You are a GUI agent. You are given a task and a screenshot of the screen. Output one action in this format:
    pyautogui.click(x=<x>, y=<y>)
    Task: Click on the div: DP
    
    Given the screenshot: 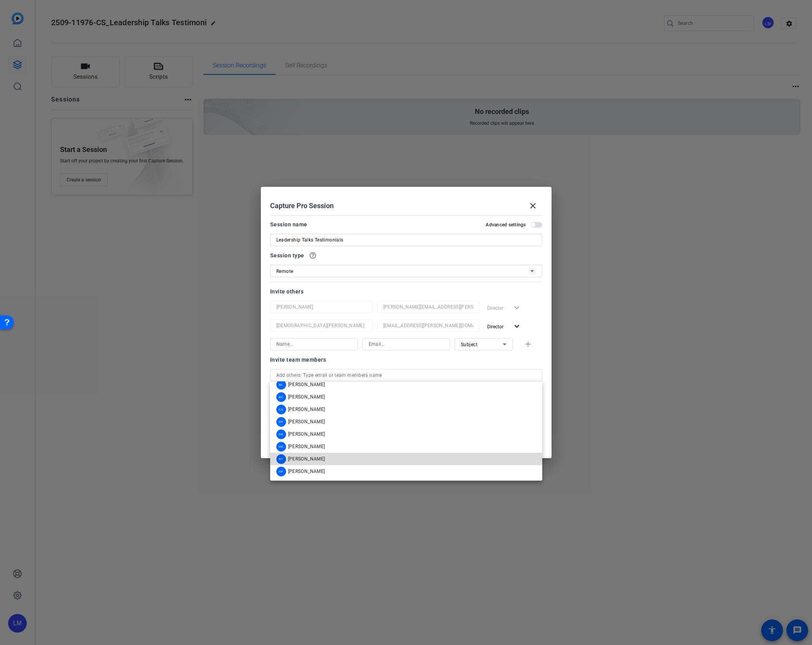 What is the action you would take?
    pyautogui.click(x=281, y=422)
    